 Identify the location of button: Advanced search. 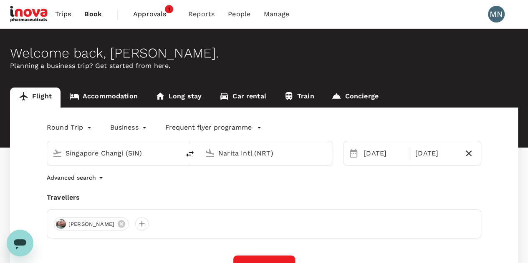
(76, 178).